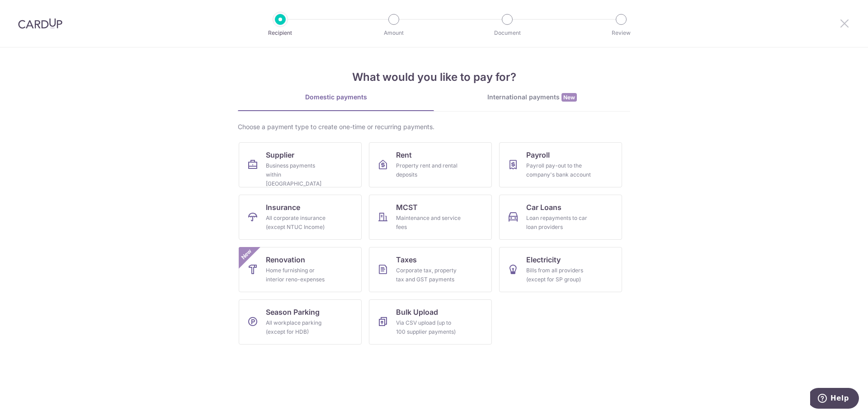  What do you see at coordinates (560, 217) in the screenshot?
I see `a: Car LoansLoan repayments to car loan providers` at bounding box center [560, 217].